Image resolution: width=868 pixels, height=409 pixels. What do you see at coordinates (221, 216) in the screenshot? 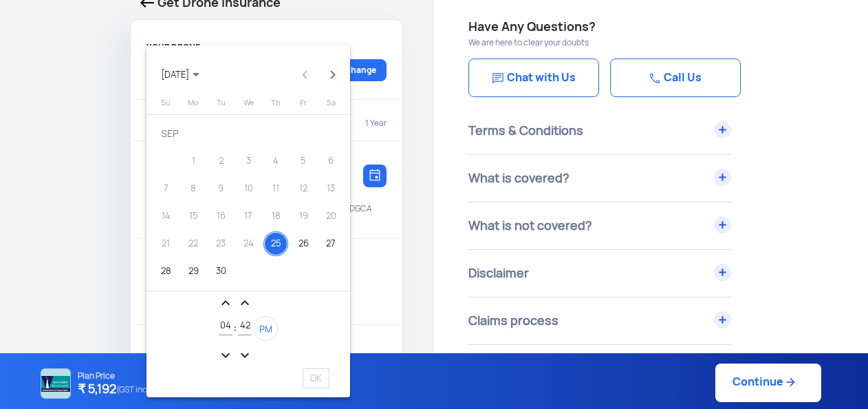
I see `div: 16` at bounding box center [221, 216].